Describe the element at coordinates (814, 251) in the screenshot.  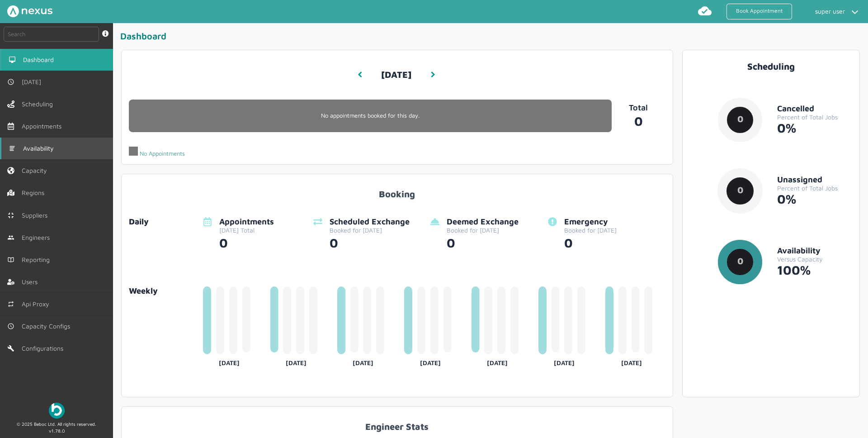
I see `div: Availability` at that location.